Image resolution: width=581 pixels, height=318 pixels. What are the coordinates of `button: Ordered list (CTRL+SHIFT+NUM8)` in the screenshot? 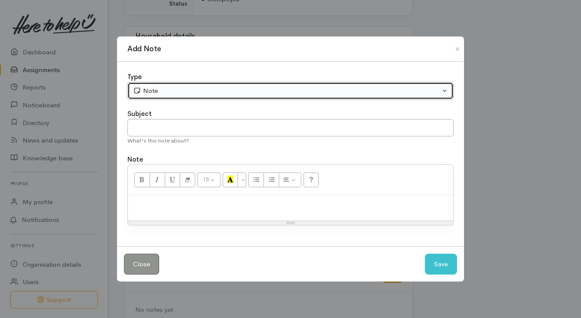 It's located at (271, 180).